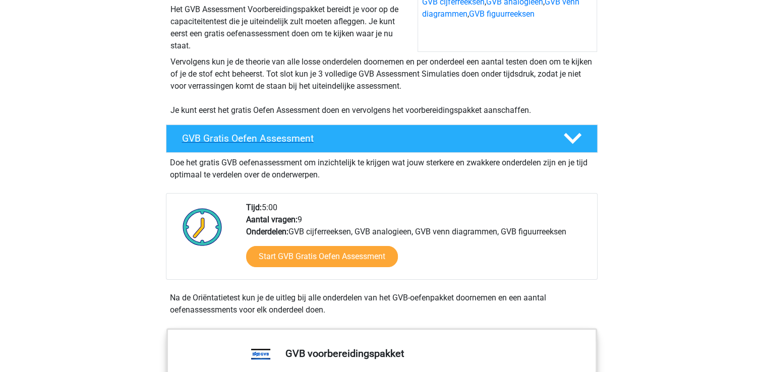 Image resolution: width=763 pixels, height=372 pixels. What do you see at coordinates (365, 138) in the screenshot?
I see `h4: GVB Gratis Oefen Assessment` at bounding box center [365, 138].